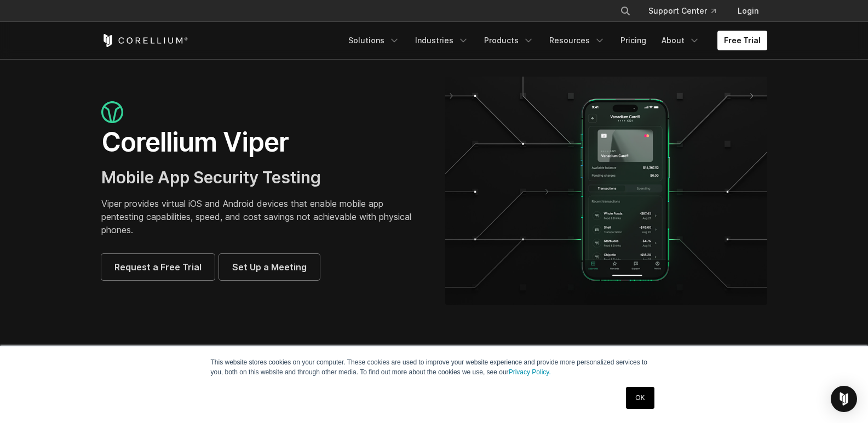  Describe the element at coordinates (210, 178) in the screenshot. I see `span: Mobile App Security Testing` at that location.